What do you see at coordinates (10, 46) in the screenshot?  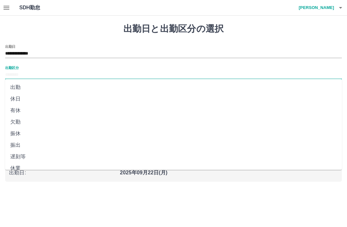 I see `label: 出勤日` at bounding box center [10, 46].